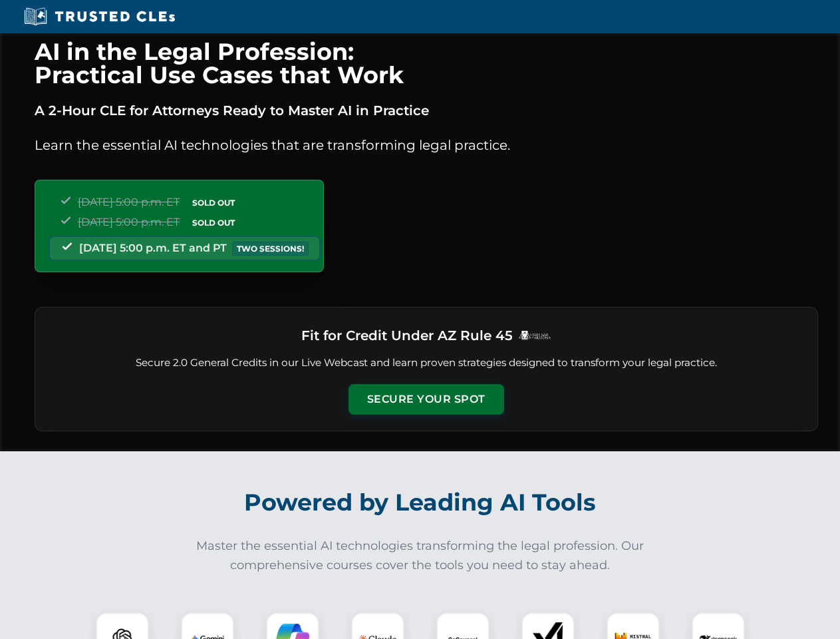 This screenshot has height=639, width=840. Describe the element at coordinates (426, 110) in the screenshot. I see `p: A 2-Hour CLE for Attorneys Ready to Master AI in Practice` at that location.